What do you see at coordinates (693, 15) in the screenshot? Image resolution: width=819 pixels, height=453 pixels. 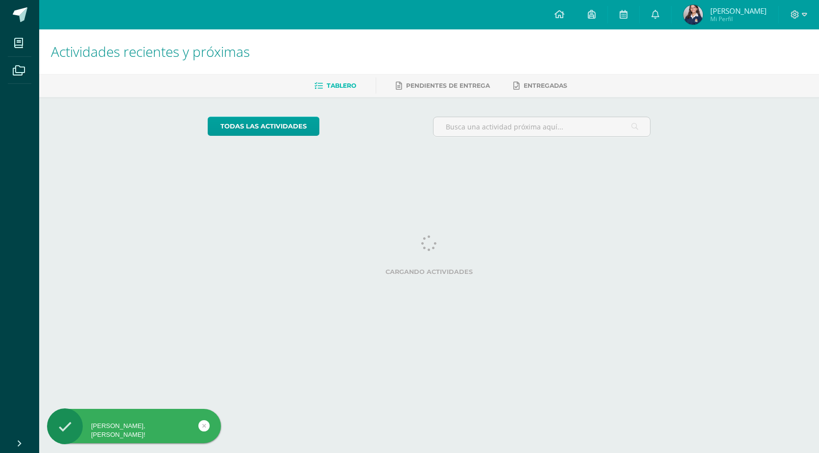 I see `img: 9a58bcf2deea8987f46eda829d927777.png` at bounding box center [693, 15].